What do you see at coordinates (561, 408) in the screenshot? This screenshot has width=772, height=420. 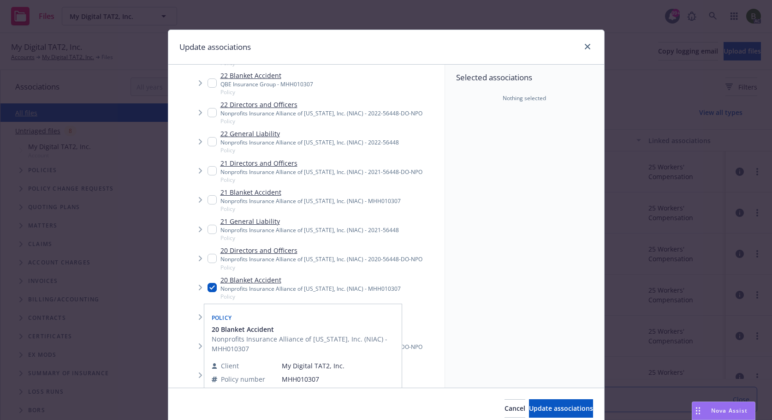 I see `button: Update associations` at bounding box center [561, 408].